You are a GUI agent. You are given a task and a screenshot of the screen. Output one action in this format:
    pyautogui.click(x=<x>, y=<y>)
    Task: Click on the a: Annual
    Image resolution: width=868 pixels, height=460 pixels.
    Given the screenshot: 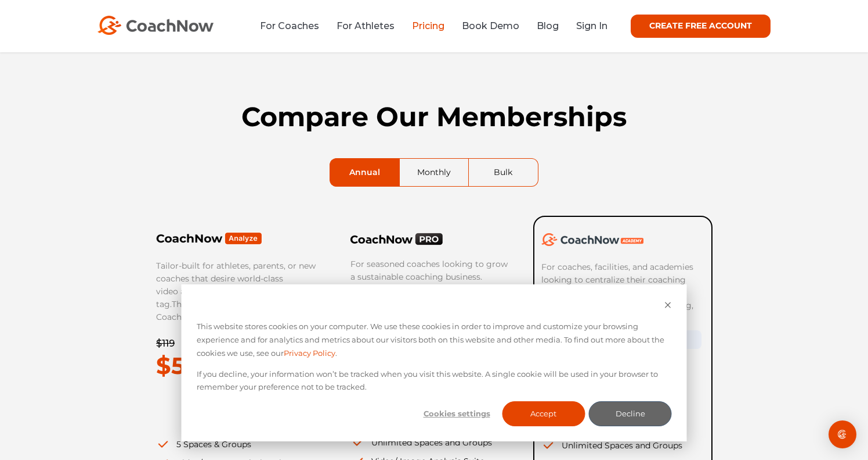 What is the action you would take?
    pyautogui.click(x=365, y=172)
    